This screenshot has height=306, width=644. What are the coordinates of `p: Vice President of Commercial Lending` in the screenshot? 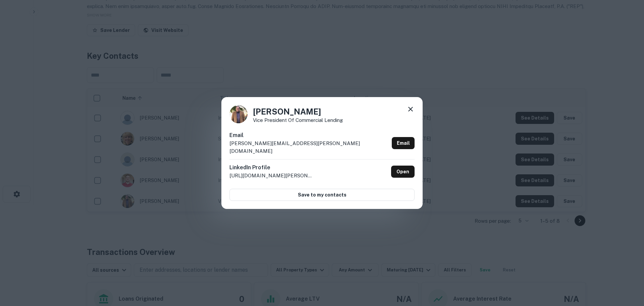 It's located at (298, 120).